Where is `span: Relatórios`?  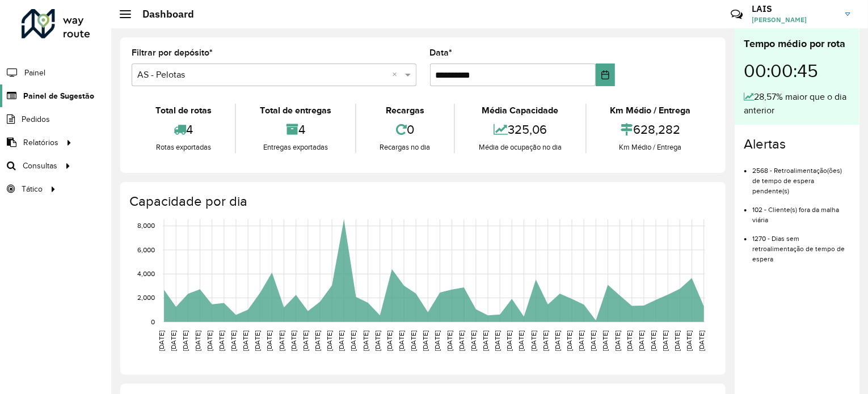
span: Relatórios is located at coordinates (41, 142).